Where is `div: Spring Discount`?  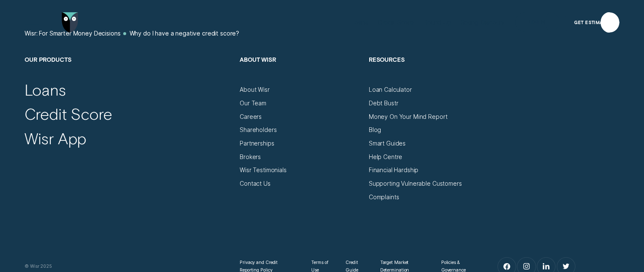
div: Spring Discount is located at coordinates (483, 22).